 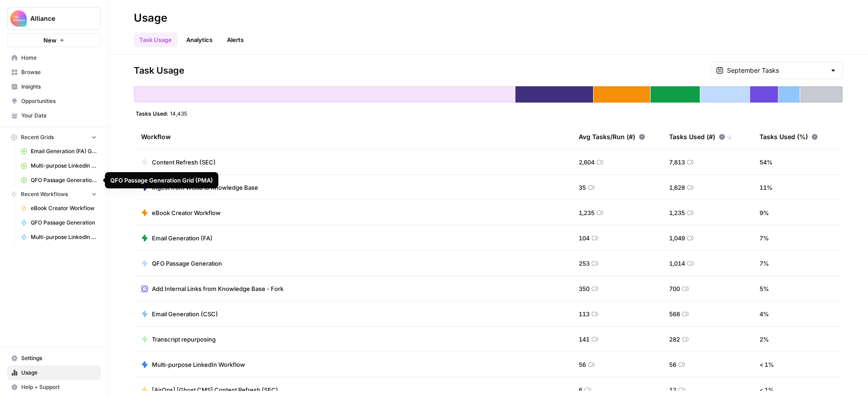 I want to click on span: 253, so click(x=584, y=263).